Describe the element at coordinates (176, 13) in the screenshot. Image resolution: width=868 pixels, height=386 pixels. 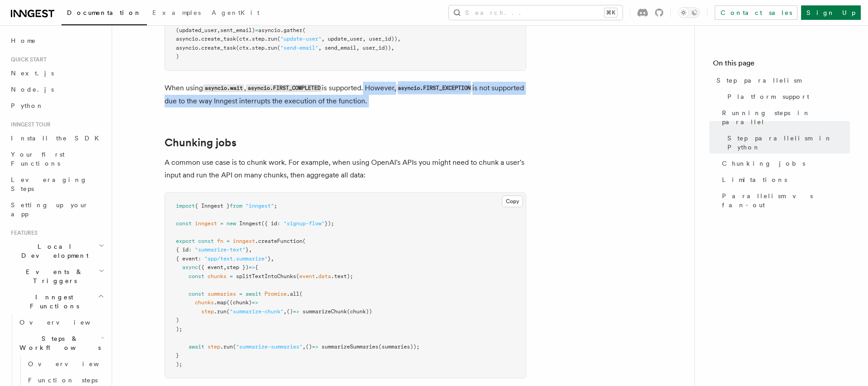
I see `a: Examples` at that location.